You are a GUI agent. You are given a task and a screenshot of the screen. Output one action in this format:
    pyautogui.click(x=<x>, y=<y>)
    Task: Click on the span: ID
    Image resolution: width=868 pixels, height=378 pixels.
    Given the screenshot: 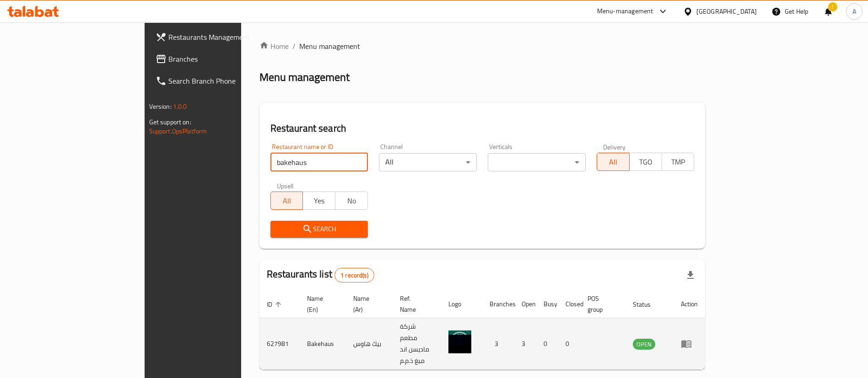 What is the action you would take?
    pyautogui.click(x=275, y=304)
    